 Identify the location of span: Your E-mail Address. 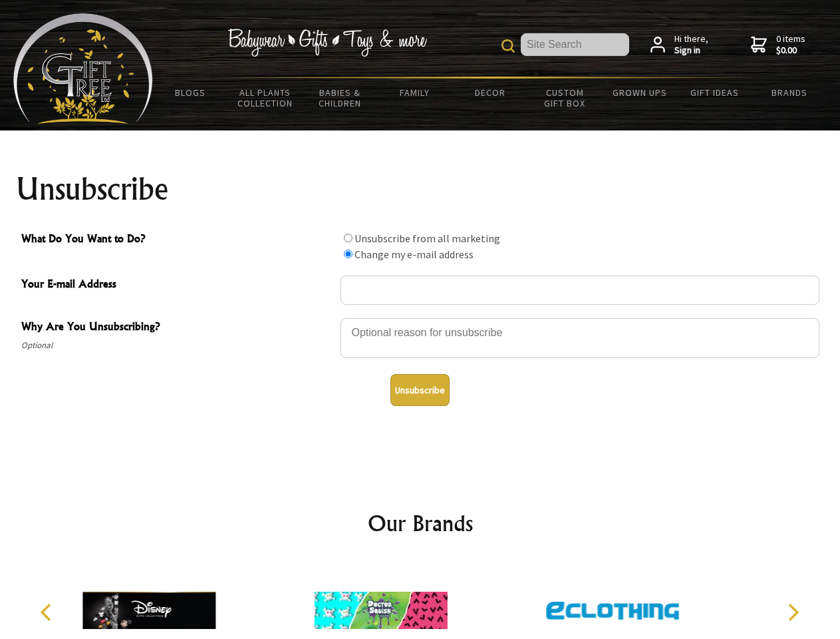
(177, 285).